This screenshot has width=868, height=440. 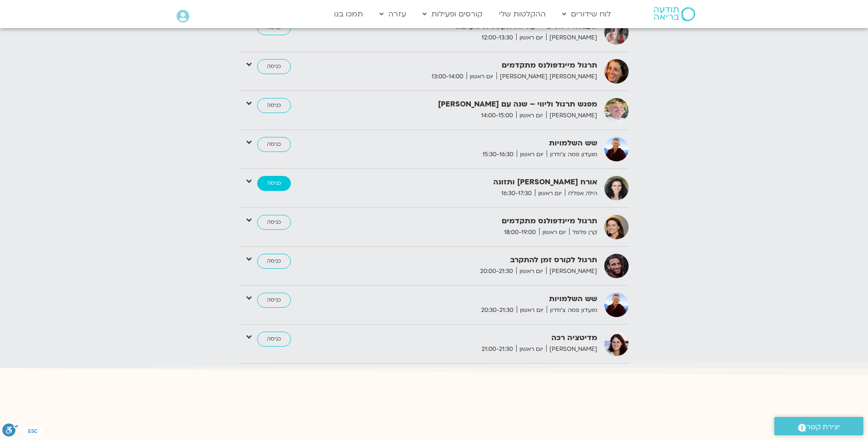 I want to click on span: קרן פלפל, so click(x=584, y=232).